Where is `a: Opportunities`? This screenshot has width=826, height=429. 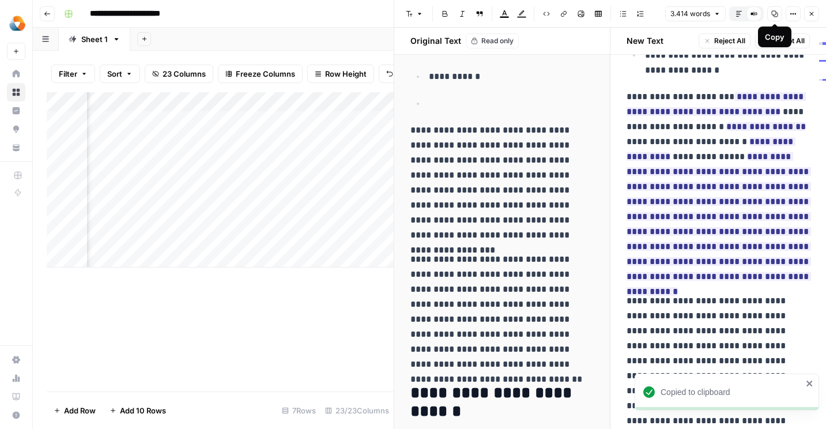
a: Opportunities is located at coordinates (16, 129).